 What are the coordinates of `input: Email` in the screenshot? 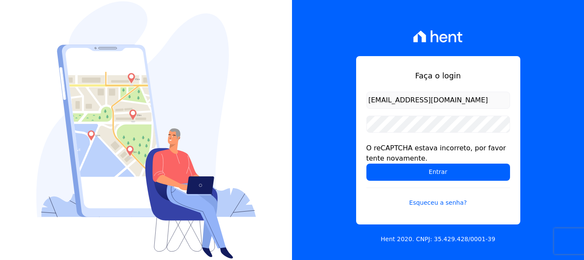 It's located at (438, 100).